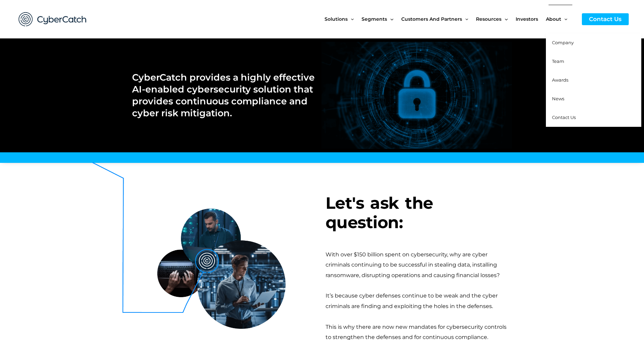 Image resolution: width=644 pixels, height=340 pixels. I want to click on span: Resources, so click(488, 19).